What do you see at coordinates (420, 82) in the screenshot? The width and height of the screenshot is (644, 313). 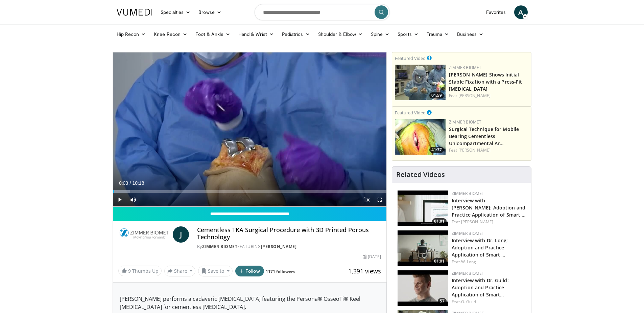 I see `img: 6bc46ad6-b634-4876-a934-24d4e08d5fac.150x105_q85_crop-smart_upscale.jpg` at bounding box center [420, 82].